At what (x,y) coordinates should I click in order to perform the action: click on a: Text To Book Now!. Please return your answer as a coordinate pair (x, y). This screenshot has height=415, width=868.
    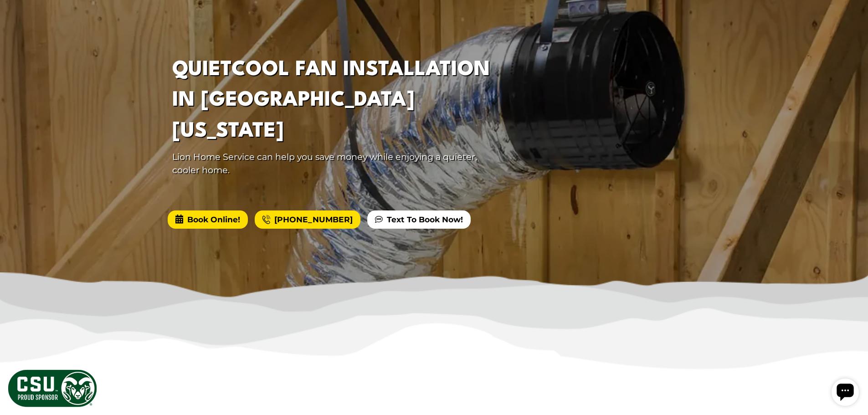
    Looking at the image, I should click on (419, 220).